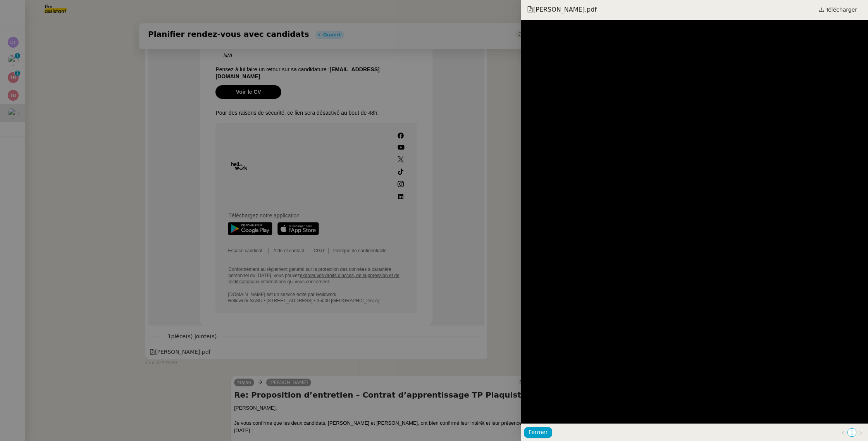 This screenshot has height=441, width=868. Describe the element at coordinates (538, 433) in the screenshot. I see `button: Fermer` at that location.